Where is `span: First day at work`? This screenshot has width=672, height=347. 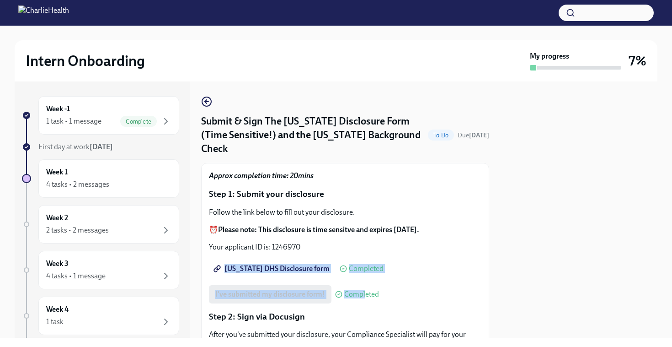
span: First day at work is located at coordinates (75, 146).